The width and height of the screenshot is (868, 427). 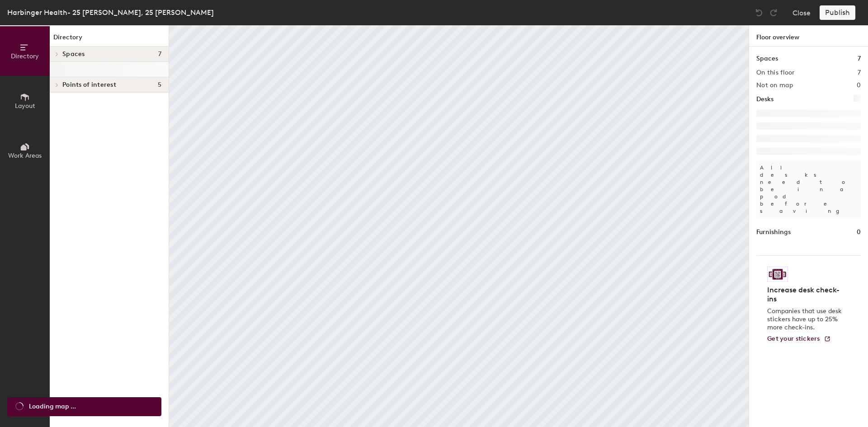 What do you see at coordinates (774, 13) in the screenshot?
I see `img: Redo` at bounding box center [774, 13].